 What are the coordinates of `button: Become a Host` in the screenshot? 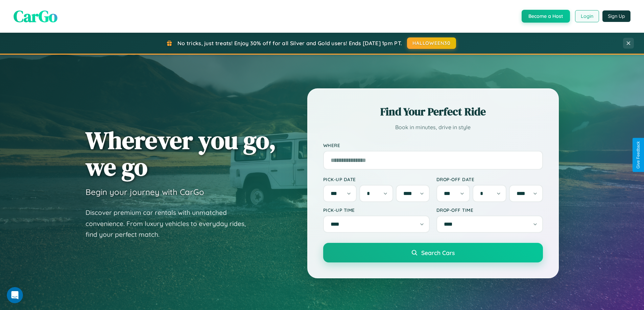 It's located at (546, 16).